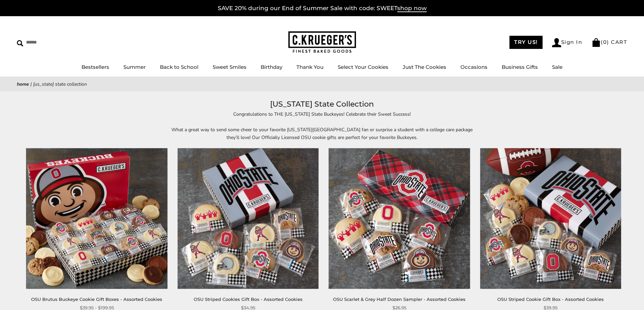 The image size is (644, 310). I want to click on a: SAVE 20% during our End of Summer Sale with code: SWEETshop now, so click(322, 9).